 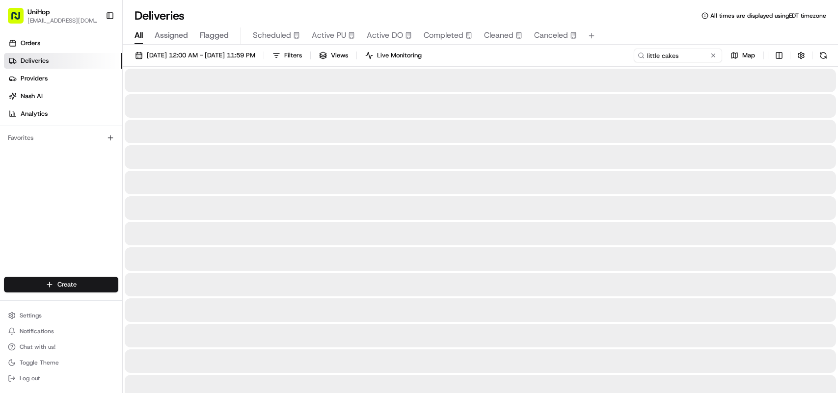 I want to click on button: Create, so click(x=61, y=285).